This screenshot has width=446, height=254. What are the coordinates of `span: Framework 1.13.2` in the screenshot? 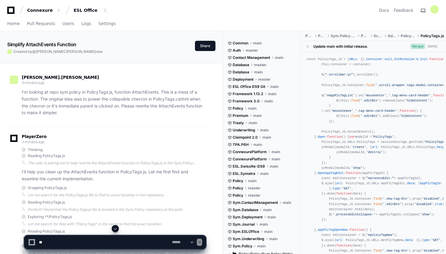 It's located at (248, 94).